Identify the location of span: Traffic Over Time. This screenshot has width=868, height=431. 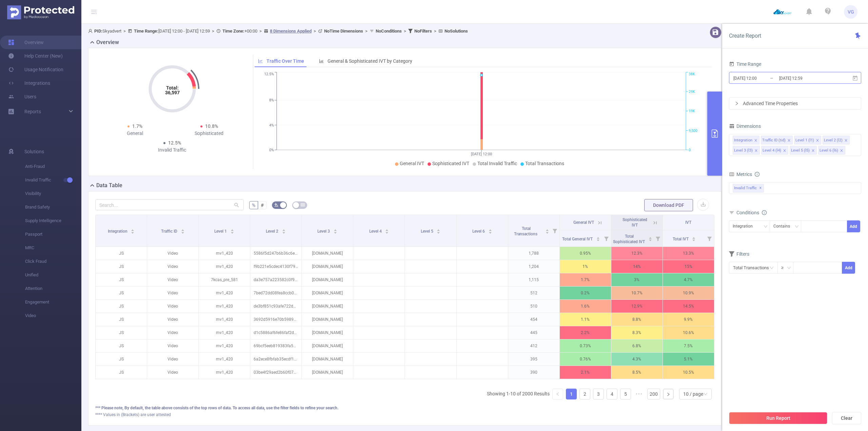
(285, 61).